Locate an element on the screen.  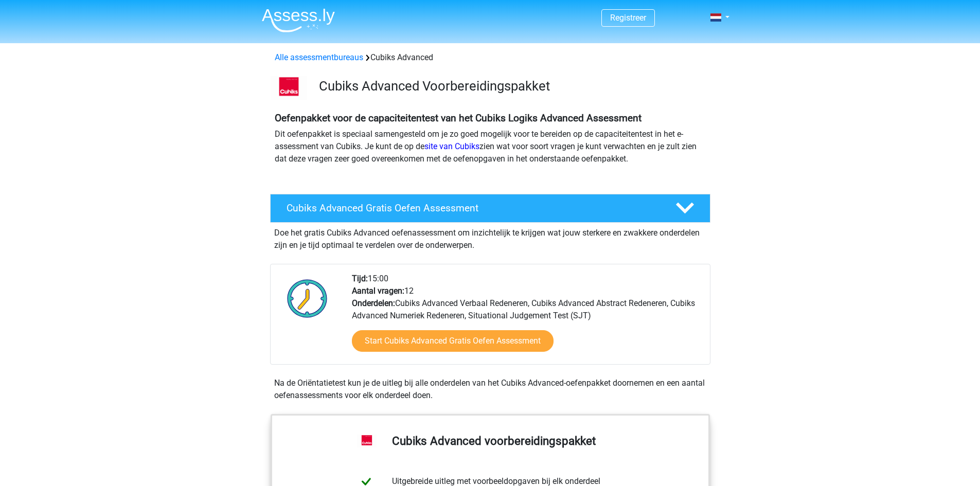
b: Aantal vragen: is located at coordinates (378, 291).